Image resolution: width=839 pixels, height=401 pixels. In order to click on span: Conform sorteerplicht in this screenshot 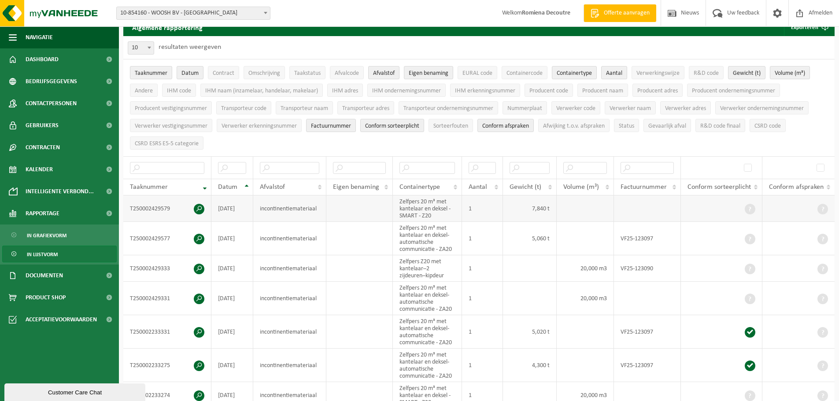, I will do `click(392, 126)`.